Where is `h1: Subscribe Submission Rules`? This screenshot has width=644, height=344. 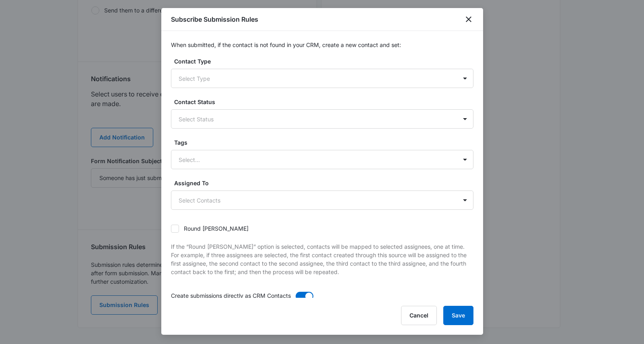 h1: Subscribe Submission Rules is located at coordinates (214, 20).